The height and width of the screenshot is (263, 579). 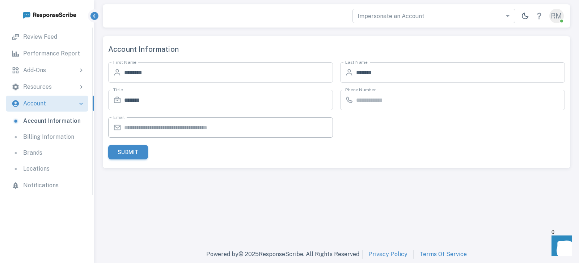 I want to click on p: Powered by © 2025 ResponseScribe. All Rights Reserved, so click(x=283, y=254).